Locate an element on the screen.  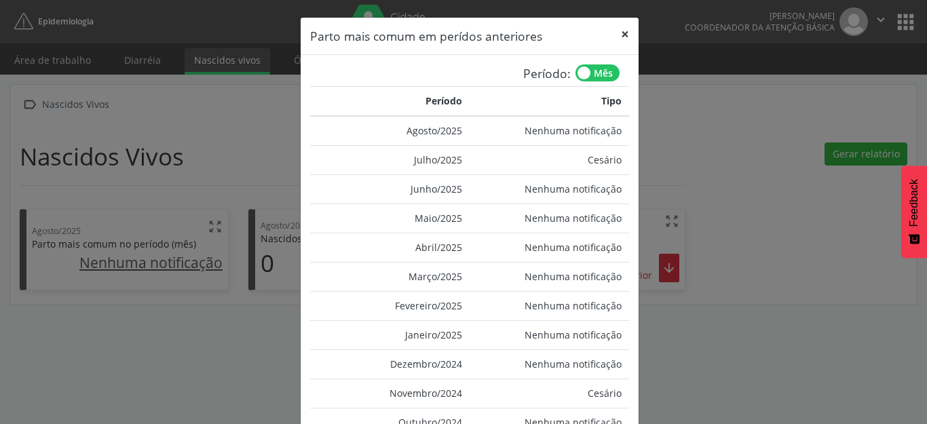
div: Tipo is located at coordinates (549, 100).